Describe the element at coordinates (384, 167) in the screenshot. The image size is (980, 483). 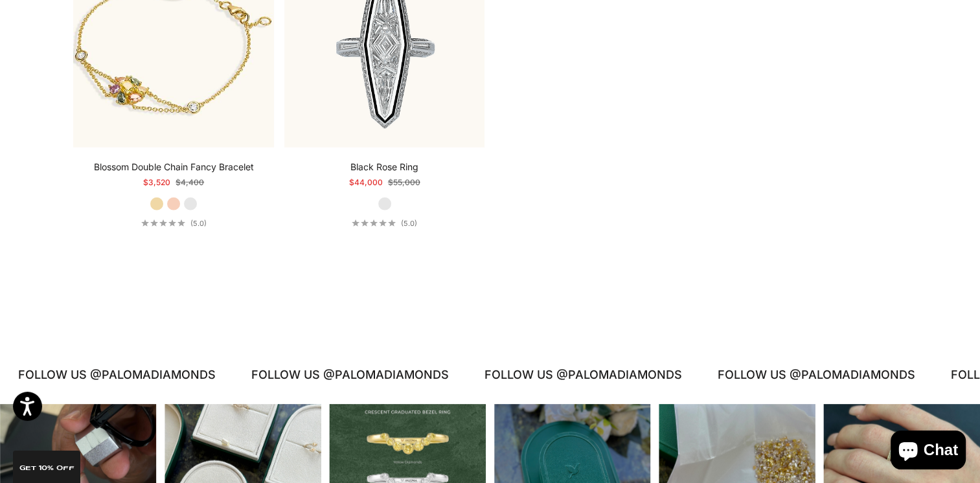
I see `a: Black Rose Ring` at that location.